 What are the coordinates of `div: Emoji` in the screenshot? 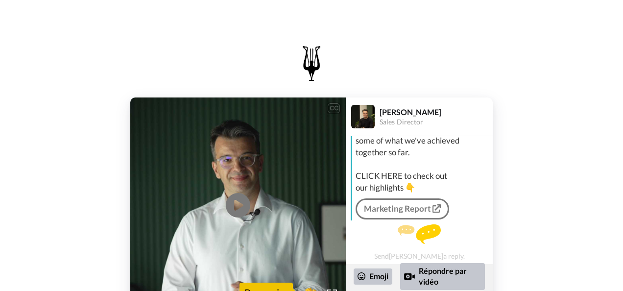 It's located at (373, 276).